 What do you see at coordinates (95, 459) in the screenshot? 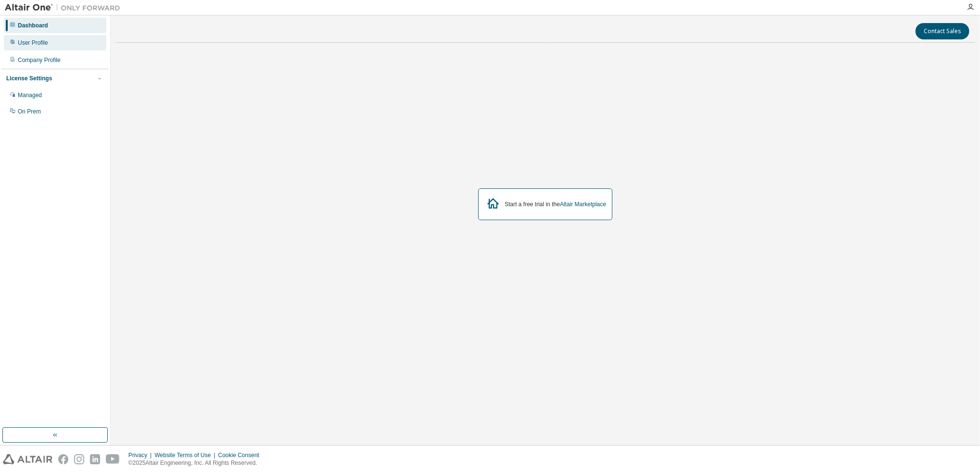
I see `img: linkedin.svg` at bounding box center [95, 459].